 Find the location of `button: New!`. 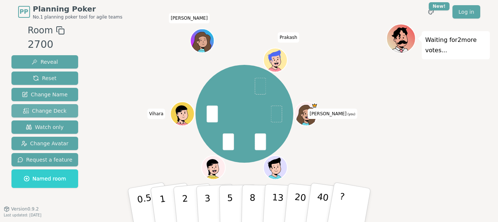

button: New! is located at coordinates (431, 12).